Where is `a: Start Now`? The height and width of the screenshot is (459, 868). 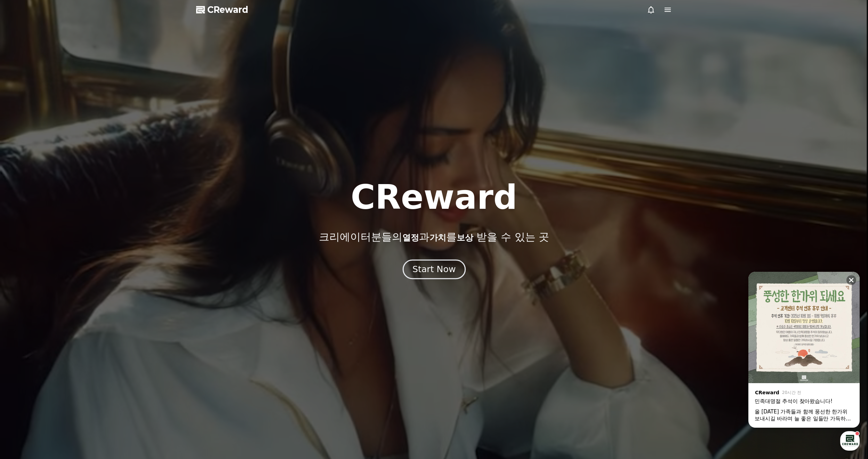
a: Start Now is located at coordinates (434, 270).